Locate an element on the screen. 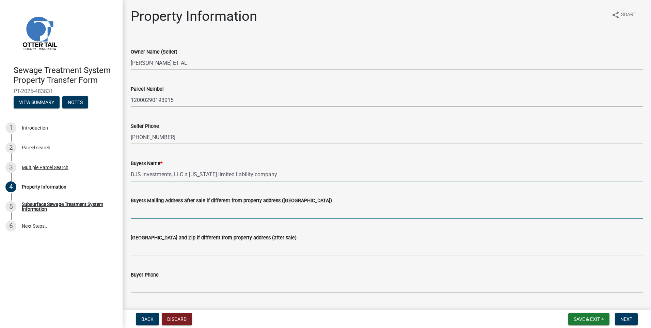 The width and height of the screenshot is (651, 328). label: Buyers Name is located at coordinates (146, 163).